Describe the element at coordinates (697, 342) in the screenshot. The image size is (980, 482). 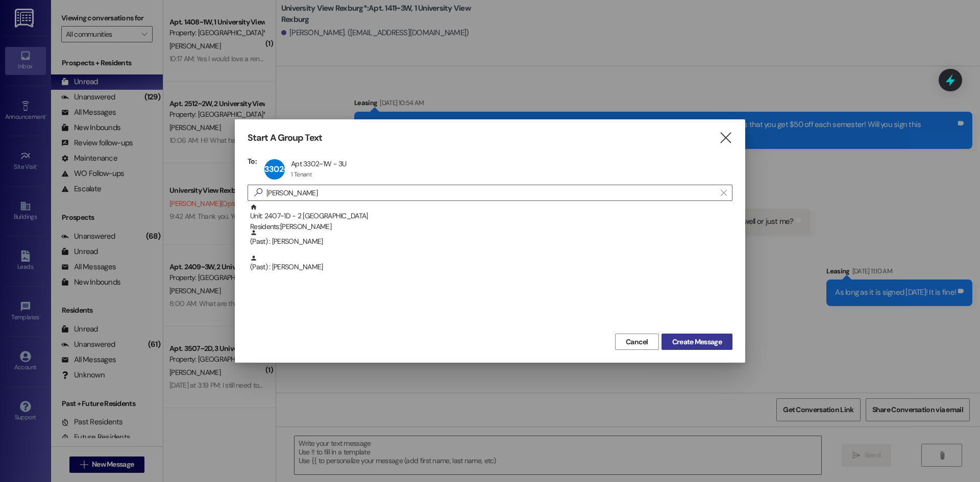
I see `span: Create Message` at that location.